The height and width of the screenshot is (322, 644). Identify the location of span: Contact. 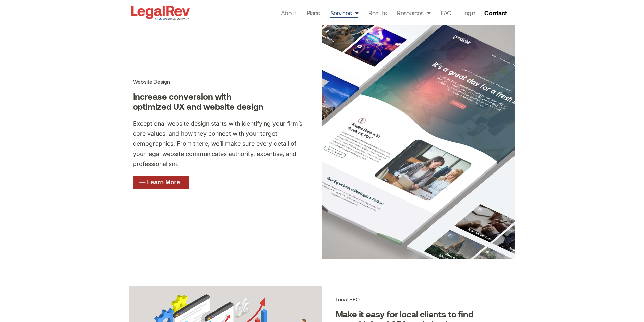
(495, 12).